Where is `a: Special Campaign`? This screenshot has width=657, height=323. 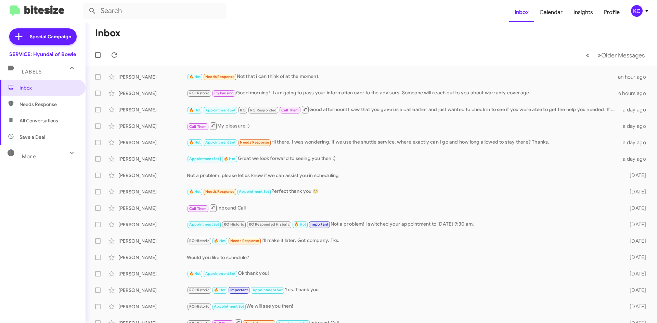 a: Special Campaign is located at coordinates (43, 37).